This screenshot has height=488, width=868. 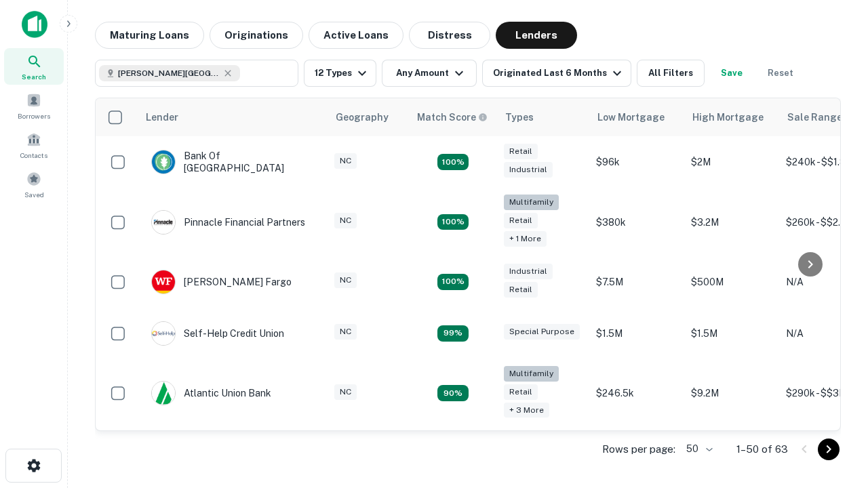 I want to click on td: $9.2M, so click(x=732, y=393).